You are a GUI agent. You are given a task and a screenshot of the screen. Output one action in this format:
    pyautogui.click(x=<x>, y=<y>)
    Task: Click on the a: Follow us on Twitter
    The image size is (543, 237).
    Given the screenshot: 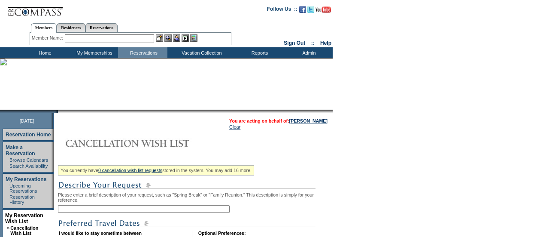 What is the action you would take?
    pyautogui.click(x=311, y=11)
    